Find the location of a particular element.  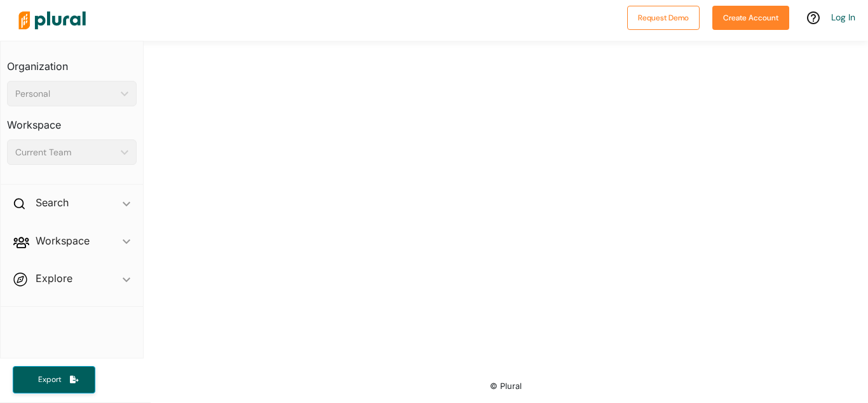

button: Request Demo is located at coordinates (663, 18).